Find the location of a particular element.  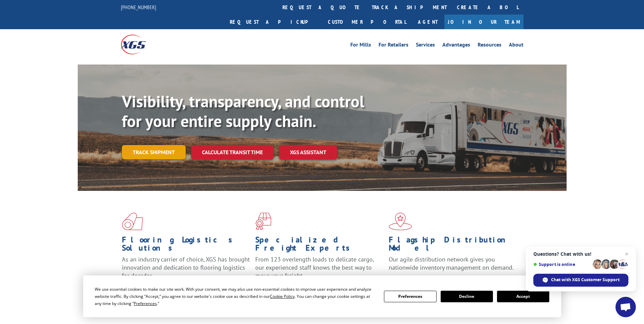

img: xgs-icon-flagship-distribution-model-red is located at coordinates (400, 221).